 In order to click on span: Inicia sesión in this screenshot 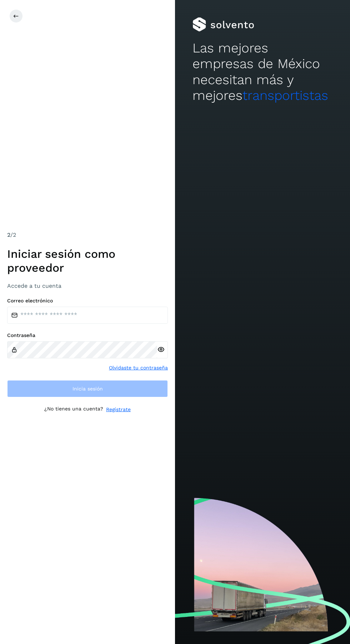, I will do `click(87, 389)`.